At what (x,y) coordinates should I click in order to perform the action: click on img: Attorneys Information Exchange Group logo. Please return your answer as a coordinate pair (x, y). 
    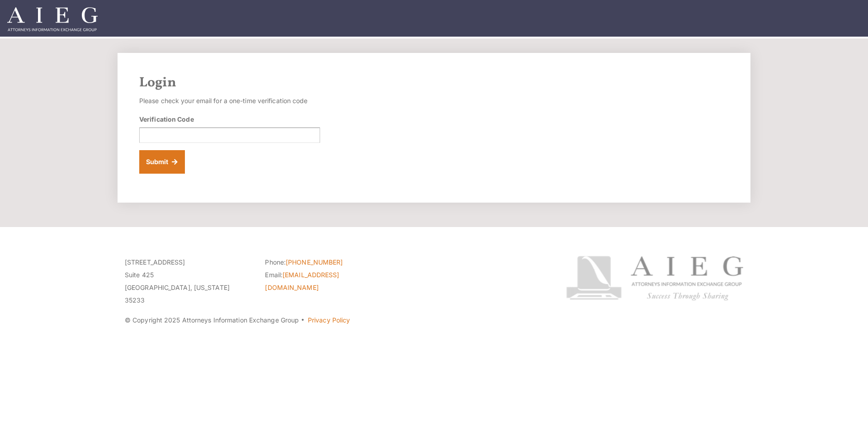
    Looking at the image, I should click on (655, 278).